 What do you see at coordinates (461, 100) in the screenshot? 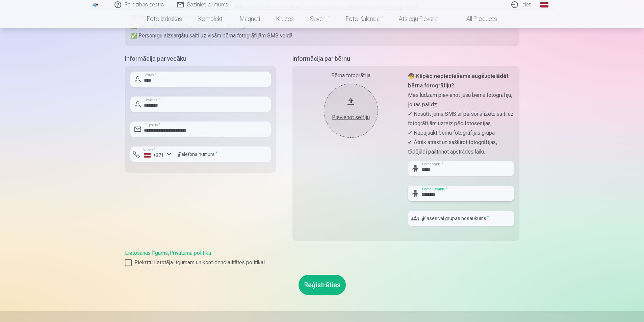
I see `p: Mēs lūdzam pievienot jūsu bērna fotogrāfiju, jo tas palīdz:` at bounding box center [461, 100].